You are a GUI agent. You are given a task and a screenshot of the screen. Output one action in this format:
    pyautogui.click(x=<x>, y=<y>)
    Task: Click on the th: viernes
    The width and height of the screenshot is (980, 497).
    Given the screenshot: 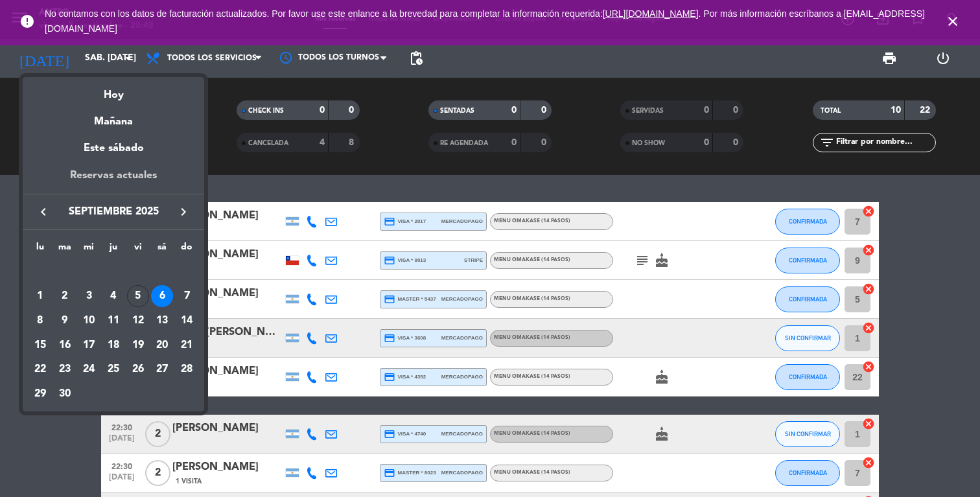 What is the action you would take?
    pyautogui.click(x=138, y=249)
    